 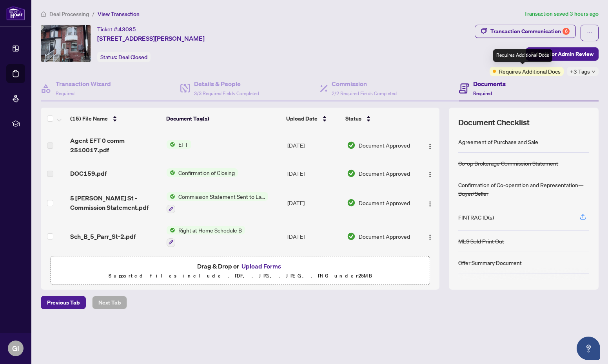 What do you see at coordinates (530, 32) in the screenshot?
I see `div: Transaction Communication` at bounding box center [530, 32].